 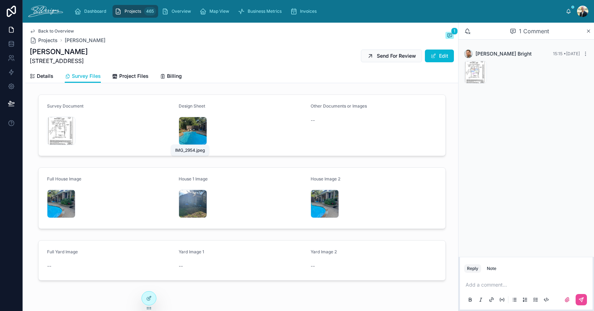 What do you see at coordinates (178, 11) in the screenshot?
I see `a: Overview` at bounding box center [178, 11].